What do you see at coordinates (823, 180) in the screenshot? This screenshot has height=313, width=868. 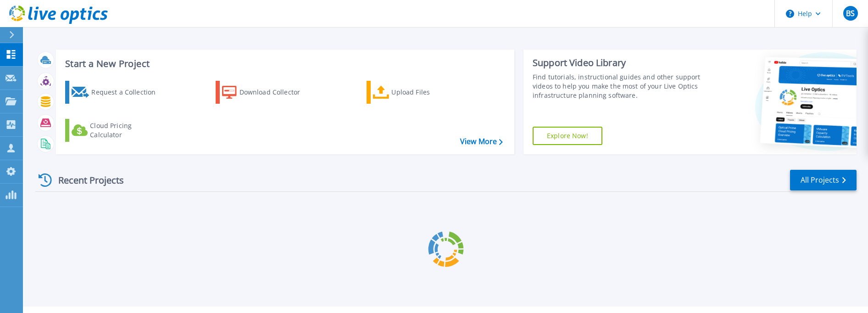 I see `a: All Projects` at bounding box center [823, 180].